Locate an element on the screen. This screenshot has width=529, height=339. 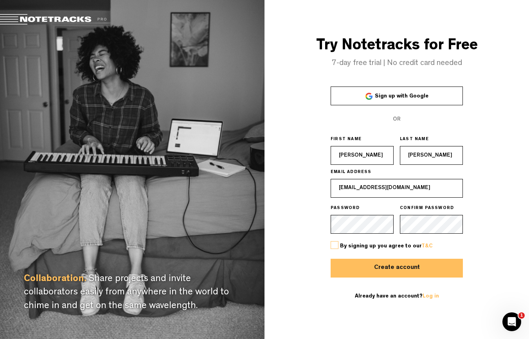
span: OR is located at coordinates (397, 119).